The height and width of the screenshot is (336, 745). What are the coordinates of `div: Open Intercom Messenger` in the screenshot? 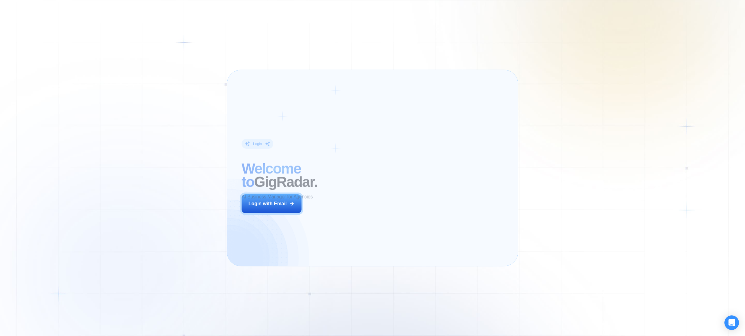 It's located at (732, 323).